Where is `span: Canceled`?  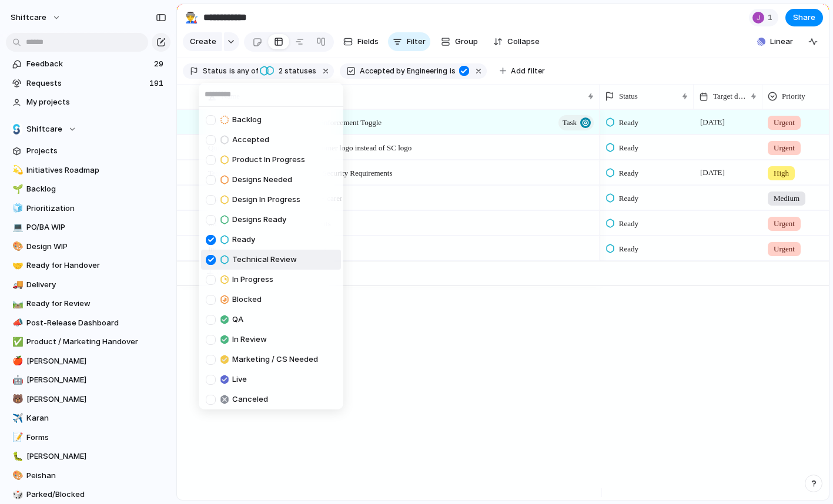 span: Canceled is located at coordinates (250, 400).